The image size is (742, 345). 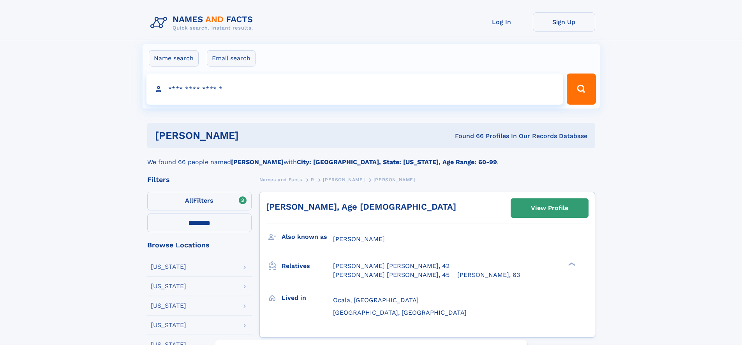 What do you see at coordinates (189, 201) in the screenshot?
I see `span: All` at bounding box center [189, 201].